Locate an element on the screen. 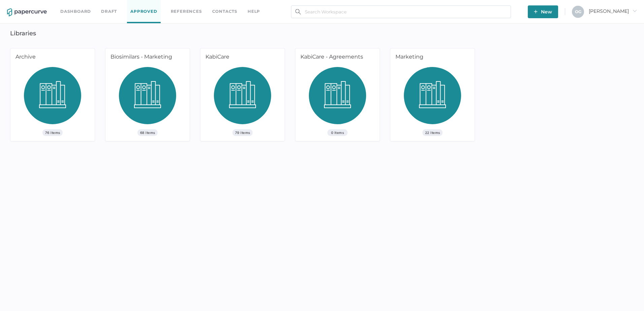 This screenshot has width=644, height=311. a: Dashboard is located at coordinates (76, 11).